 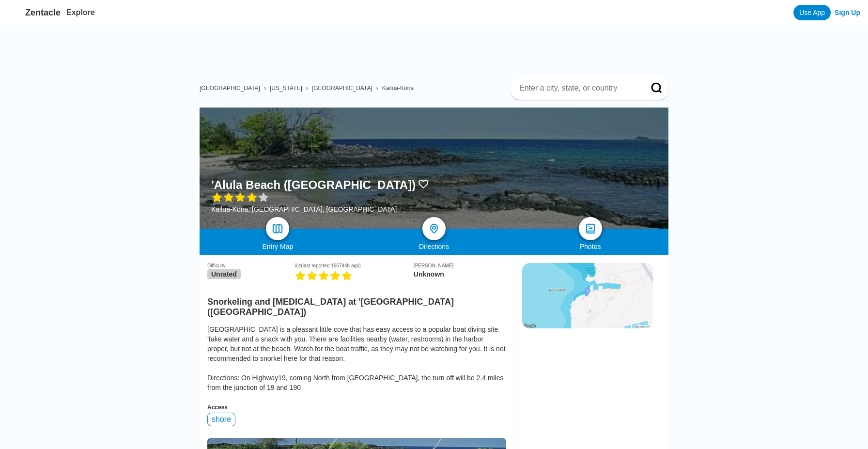 I want to click on div: Difficulty, so click(x=251, y=266).